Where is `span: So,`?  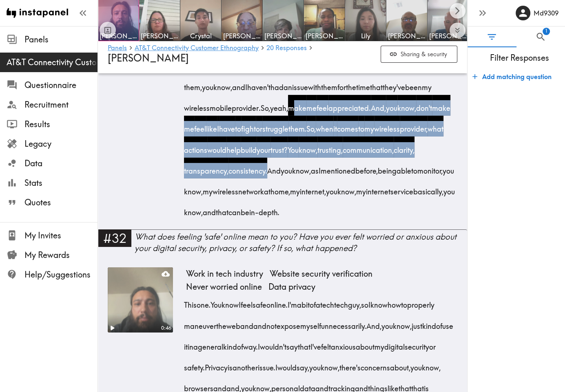 span: So, is located at coordinates (265, 106).